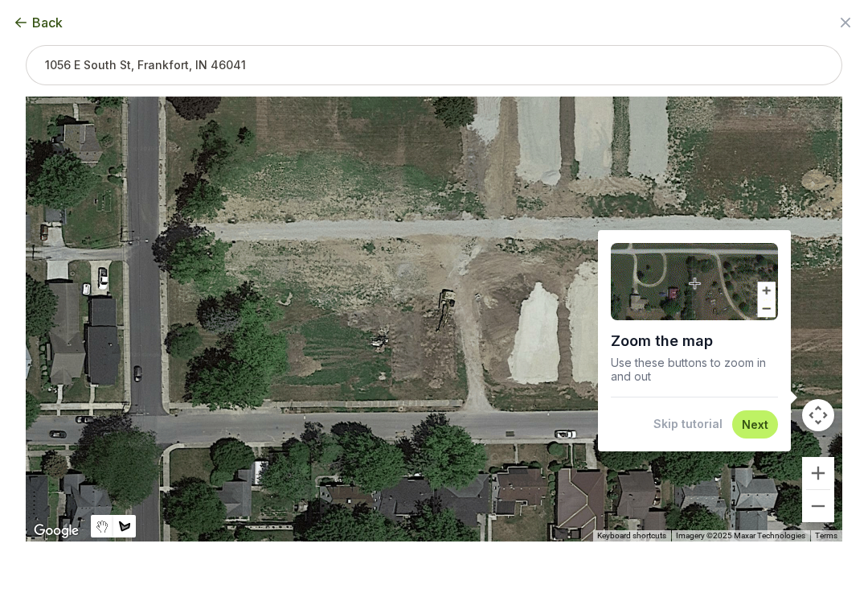 This screenshot has width=868, height=593. Describe the element at coordinates (56, 531) in the screenshot. I see `a: Open this area in Google Maps (opens a new window)` at that location.